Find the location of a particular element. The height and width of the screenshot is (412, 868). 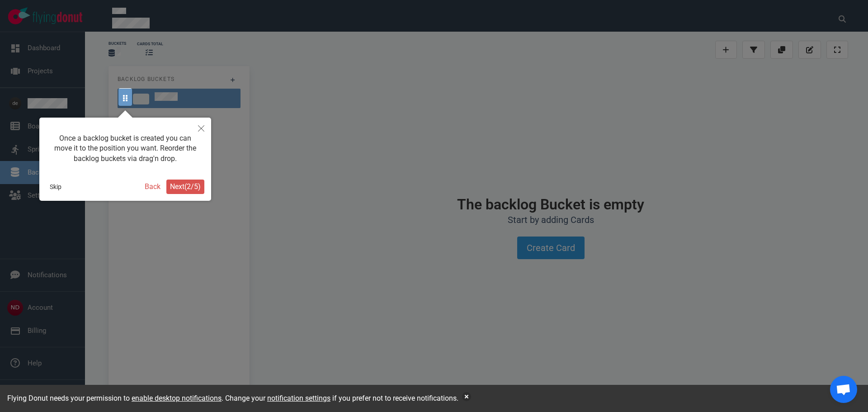

span: . Change your if you prefer not to receive notifications. is located at coordinates (340, 398).